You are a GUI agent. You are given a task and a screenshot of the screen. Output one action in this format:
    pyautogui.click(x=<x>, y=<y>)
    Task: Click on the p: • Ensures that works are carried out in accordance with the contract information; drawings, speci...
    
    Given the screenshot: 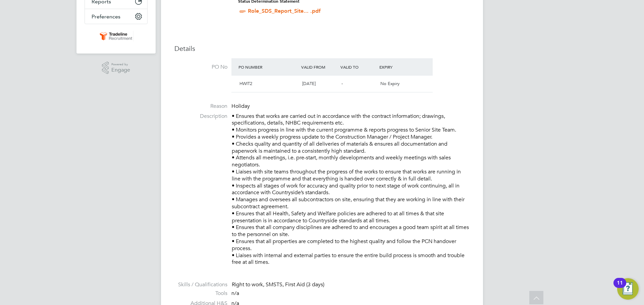 What is the action you would take?
    pyautogui.click(x=350, y=189)
    